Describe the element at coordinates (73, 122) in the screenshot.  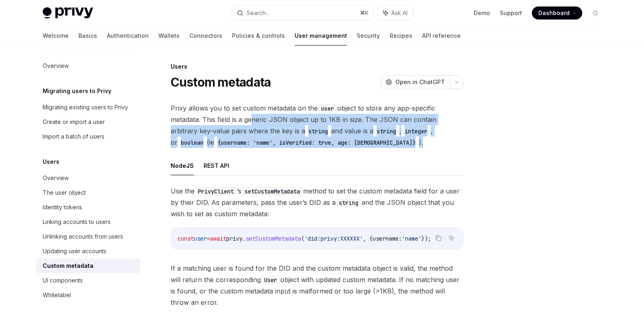
I see `div: Create or import a user` at that location.